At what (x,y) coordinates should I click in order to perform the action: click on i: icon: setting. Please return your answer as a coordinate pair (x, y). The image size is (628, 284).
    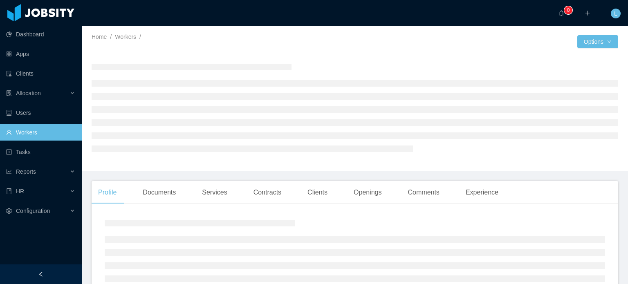
    Looking at the image, I should click on (9, 211).